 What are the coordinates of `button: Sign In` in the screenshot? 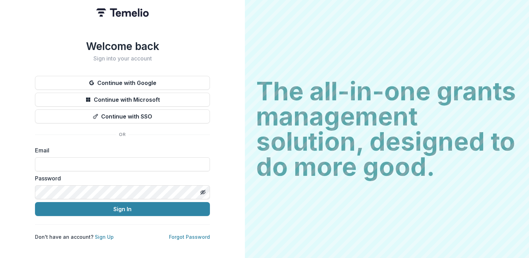 It's located at (122, 209).